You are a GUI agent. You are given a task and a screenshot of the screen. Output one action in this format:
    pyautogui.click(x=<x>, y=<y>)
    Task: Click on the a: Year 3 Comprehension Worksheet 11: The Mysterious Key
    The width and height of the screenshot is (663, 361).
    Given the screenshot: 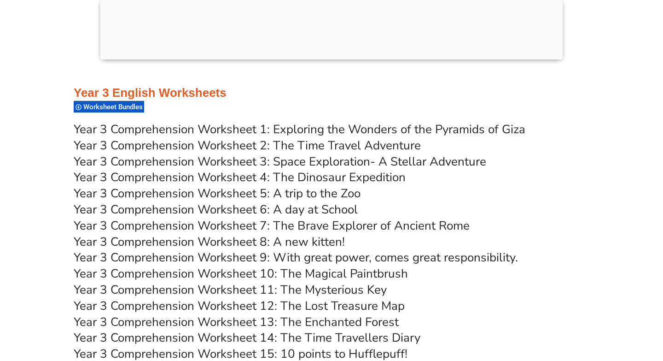 What is the action you would take?
    pyautogui.click(x=230, y=289)
    